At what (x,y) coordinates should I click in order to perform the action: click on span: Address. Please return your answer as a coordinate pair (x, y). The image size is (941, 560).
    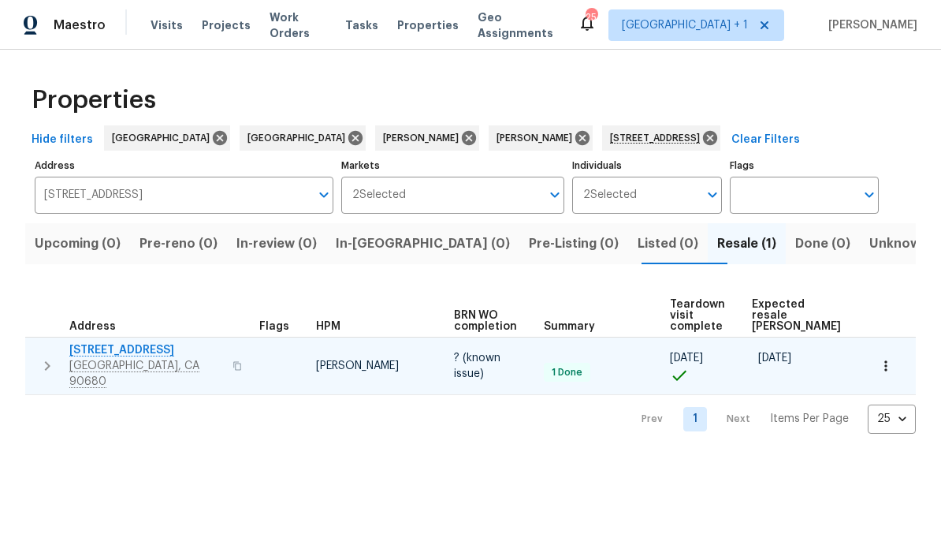
    Looking at the image, I should click on (92, 326).